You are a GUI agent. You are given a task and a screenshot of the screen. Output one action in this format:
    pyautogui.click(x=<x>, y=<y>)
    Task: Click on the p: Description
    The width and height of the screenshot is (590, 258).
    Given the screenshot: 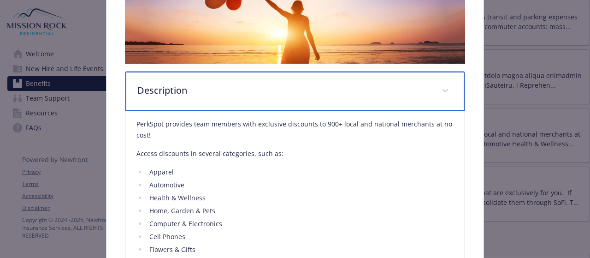 What is the action you would take?
    pyautogui.click(x=284, y=90)
    